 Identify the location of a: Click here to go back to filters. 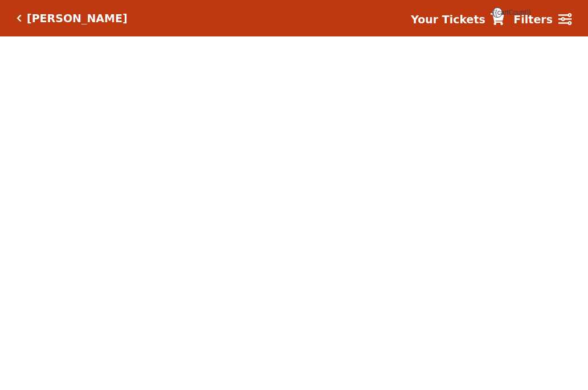
(19, 18).